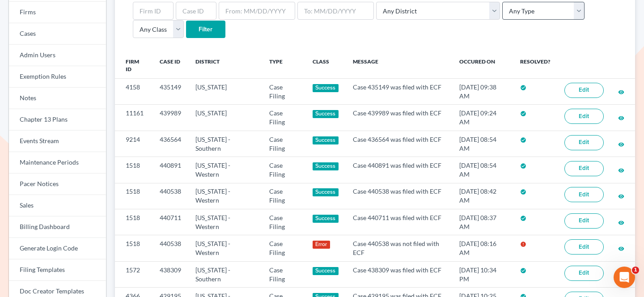 The image size is (644, 297). I want to click on td: Case 439989 was filed with ECF, so click(399, 118).